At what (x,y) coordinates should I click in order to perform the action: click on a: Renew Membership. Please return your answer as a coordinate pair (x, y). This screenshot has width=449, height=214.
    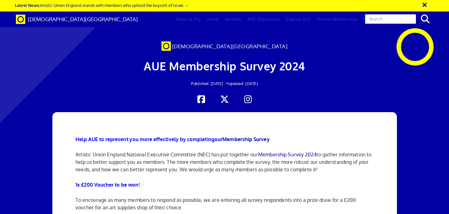
    Looking at the image, I should click on (337, 19).